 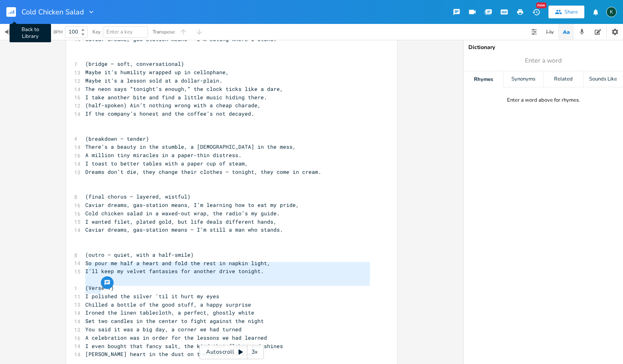 What do you see at coordinates (170, 312) in the screenshot?
I see `span: Ironed the linen tablecloth, a perfect, ghostly white` at bounding box center [170, 312].